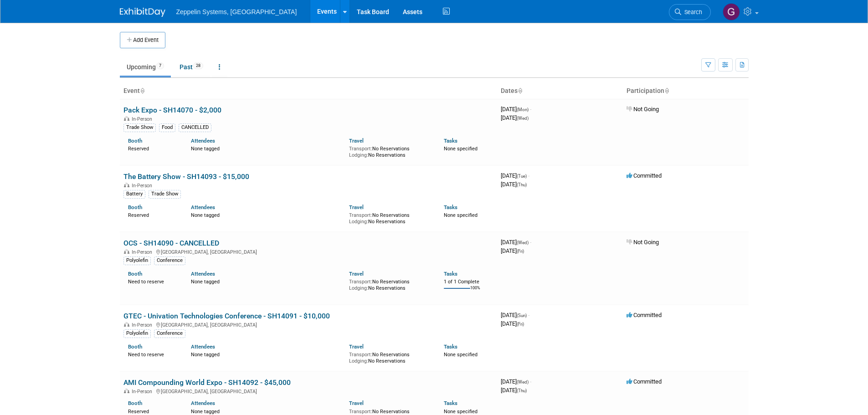 This screenshot has width=868, height=415. Describe the element at coordinates (142, 90) in the screenshot. I see `a: Sort by Event Name` at that location.